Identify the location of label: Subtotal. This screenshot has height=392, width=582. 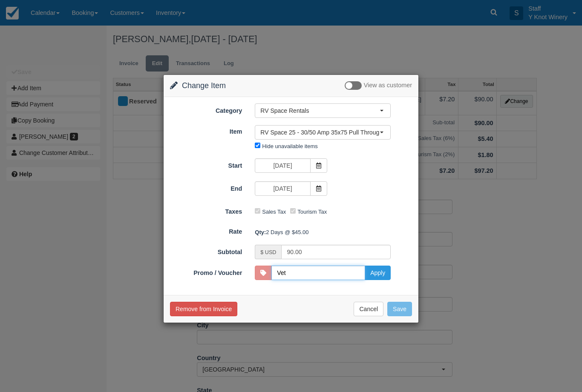
(206, 251).